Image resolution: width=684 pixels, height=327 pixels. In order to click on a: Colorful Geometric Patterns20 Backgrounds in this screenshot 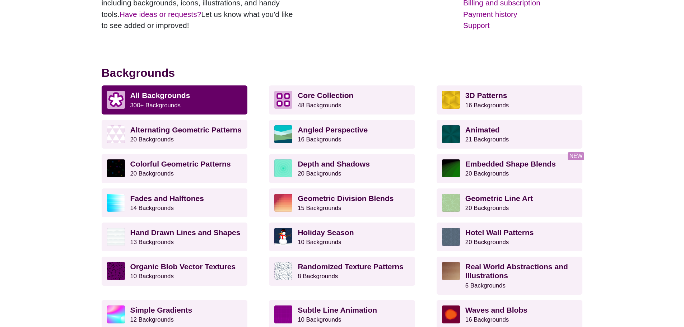, I will do `click(174, 168)`.